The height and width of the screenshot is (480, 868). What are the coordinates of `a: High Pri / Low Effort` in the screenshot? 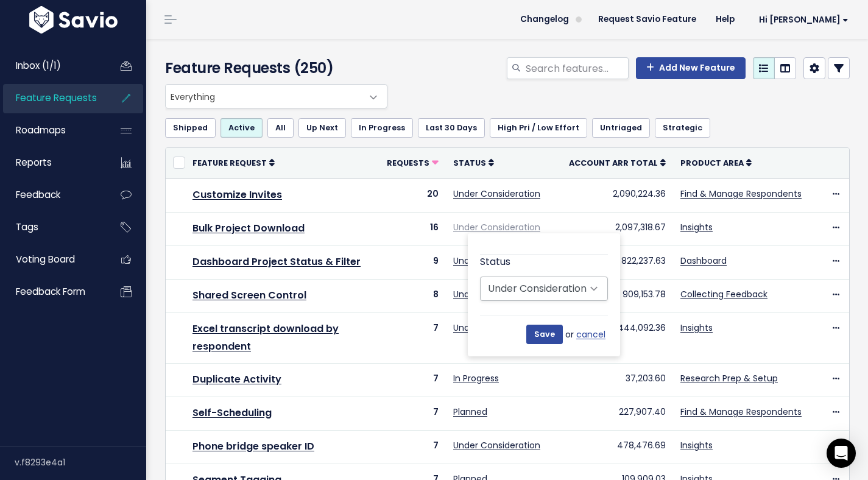 It's located at (539, 128).